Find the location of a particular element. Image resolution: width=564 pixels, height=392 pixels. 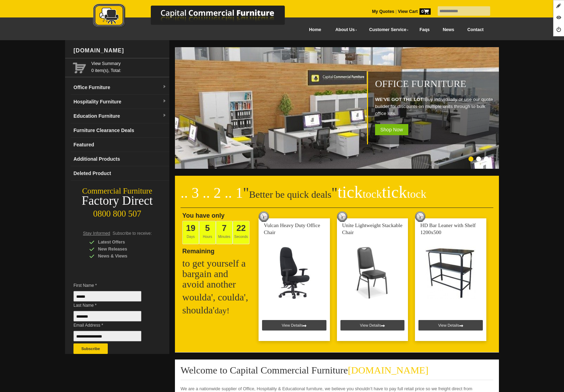

span: 5 is located at coordinates (207, 228).